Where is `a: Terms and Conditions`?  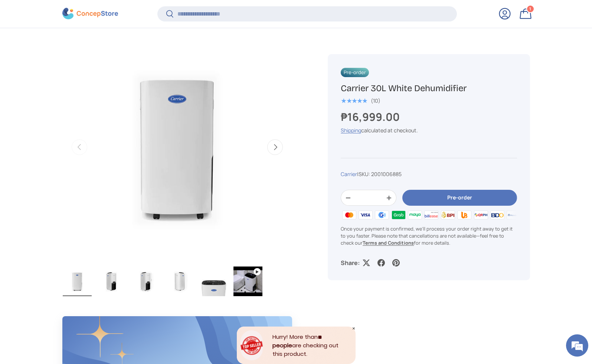 a: Terms and Conditions is located at coordinates (388, 243).